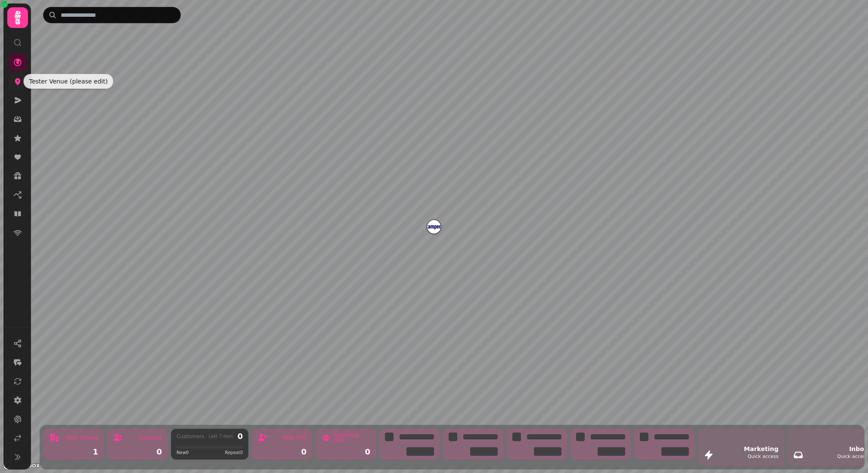  I want to click on span: New 0, so click(182, 453).